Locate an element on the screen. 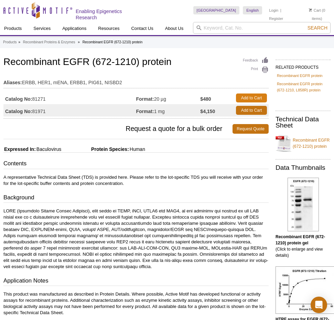 The image size is (334, 320). a: Applications is located at coordinates (74, 29).